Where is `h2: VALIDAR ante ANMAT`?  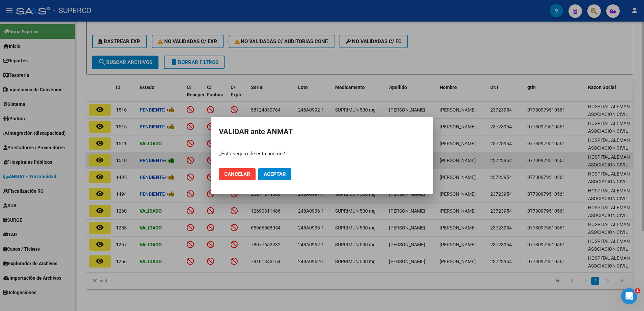 h2: VALIDAR ante ANMAT is located at coordinates (322, 132).